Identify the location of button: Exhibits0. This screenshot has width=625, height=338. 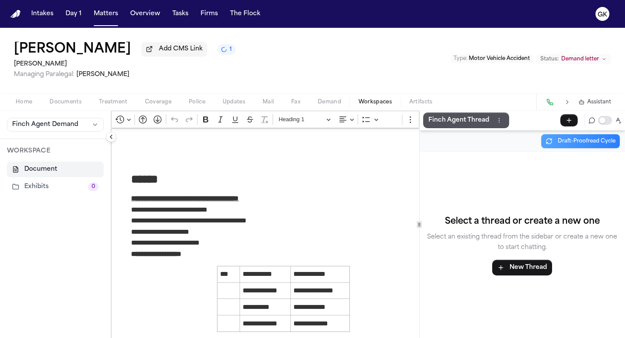
(55, 187).